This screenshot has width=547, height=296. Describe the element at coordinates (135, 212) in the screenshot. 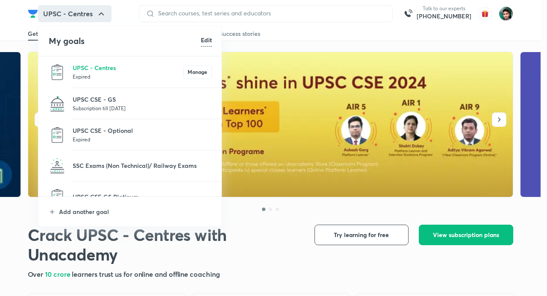

I see `p: Add another goal` at that location.